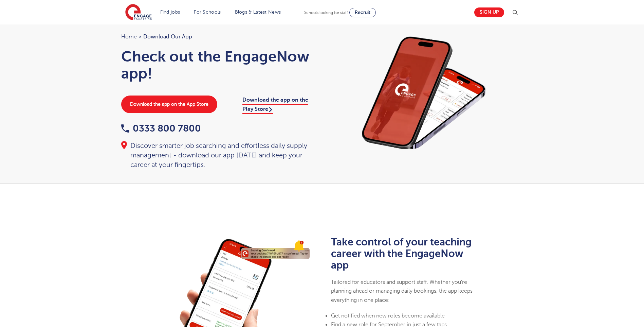 The image size is (644, 327). What do you see at coordinates (207, 12) in the screenshot?
I see `a: For Schools` at bounding box center [207, 12].